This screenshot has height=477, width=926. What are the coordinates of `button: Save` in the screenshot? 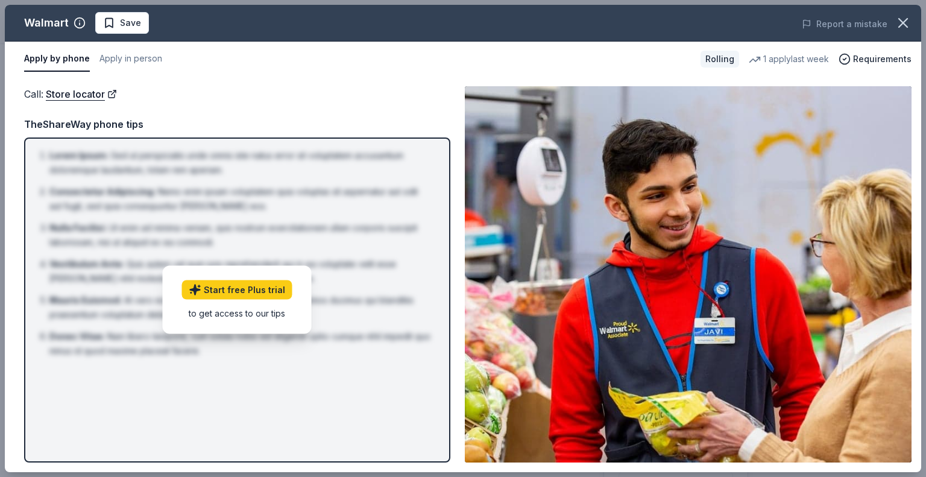 It's located at (122, 23).